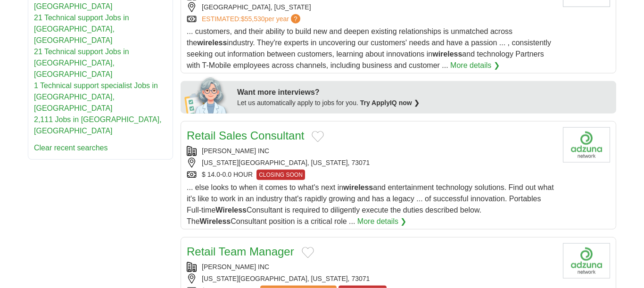  Describe the element at coordinates (371, 175) in the screenshot. I see `div: $ 14.0-0.0 HOUR` at that location.